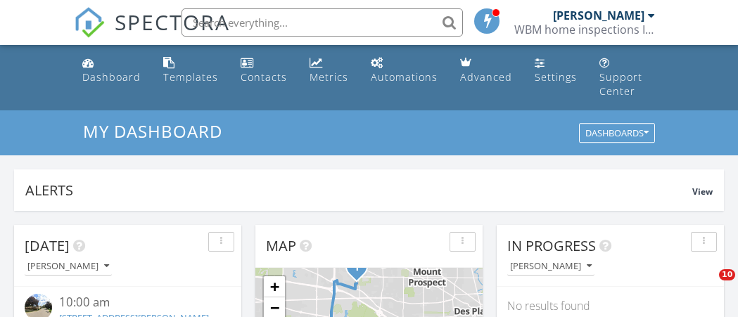 This screenshot has height=317, width=738. What do you see at coordinates (172, 22) in the screenshot?
I see `span: SPECTORA` at bounding box center [172, 22].